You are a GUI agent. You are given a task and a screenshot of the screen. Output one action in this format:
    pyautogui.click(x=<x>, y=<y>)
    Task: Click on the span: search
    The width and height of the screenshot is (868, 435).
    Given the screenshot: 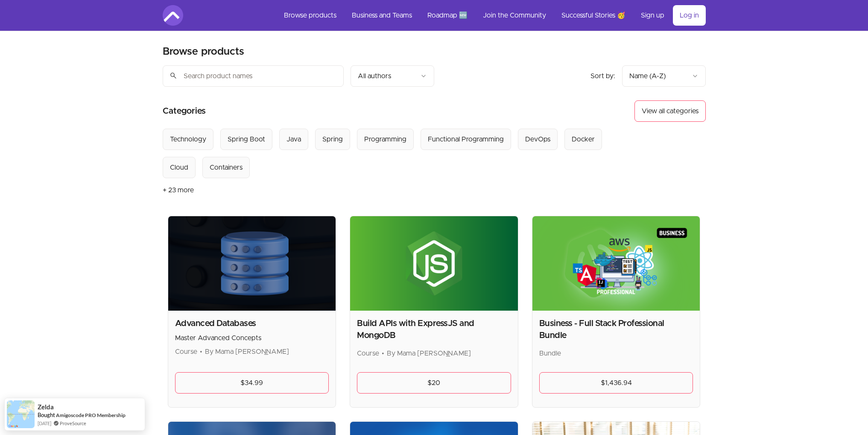 What is the action you would take?
    pyautogui.click(x=173, y=76)
    